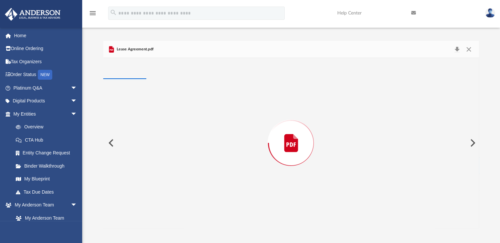 Image resolution: width=500 pixels, height=243 pixels. What do you see at coordinates (45, 218) in the screenshot?
I see `a: My Anderson Team` at bounding box center [45, 218].